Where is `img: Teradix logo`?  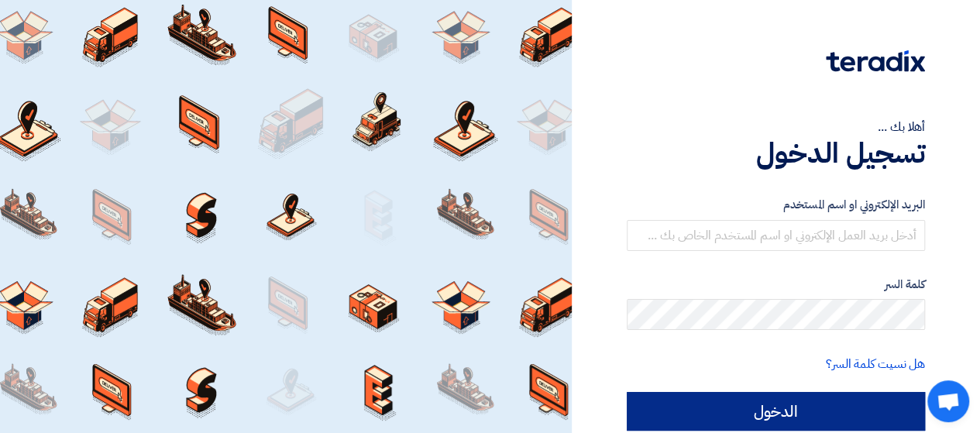 img: Teradix logo is located at coordinates (876, 61).